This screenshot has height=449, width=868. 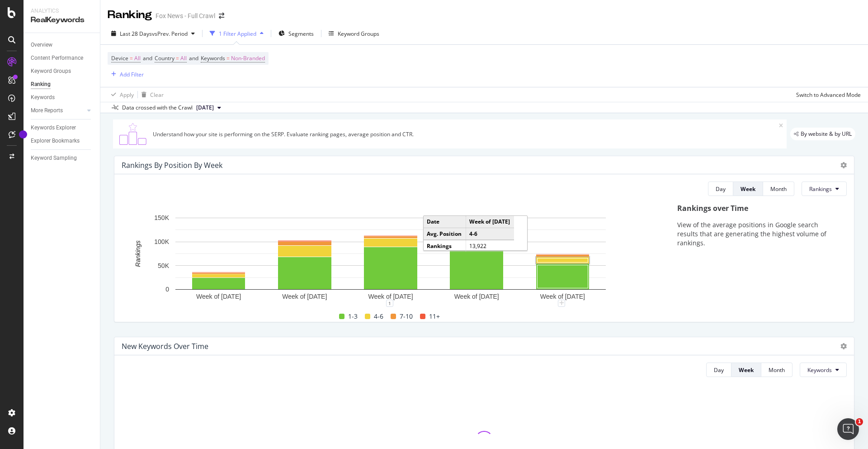 What do you see at coordinates (391, 258) in the screenshot?
I see `div: A chart.` at bounding box center [391, 258].